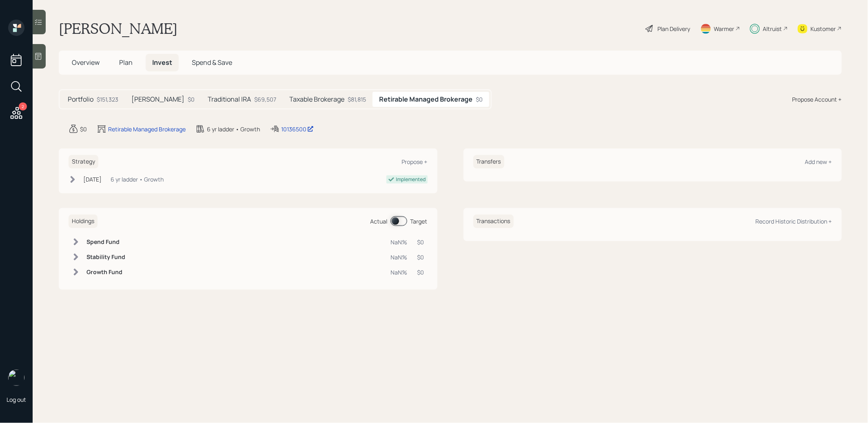 This screenshot has height=423, width=868. What do you see at coordinates (379, 221) in the screenshot?
I see `div: Actual` at bounding box center [379, 221].